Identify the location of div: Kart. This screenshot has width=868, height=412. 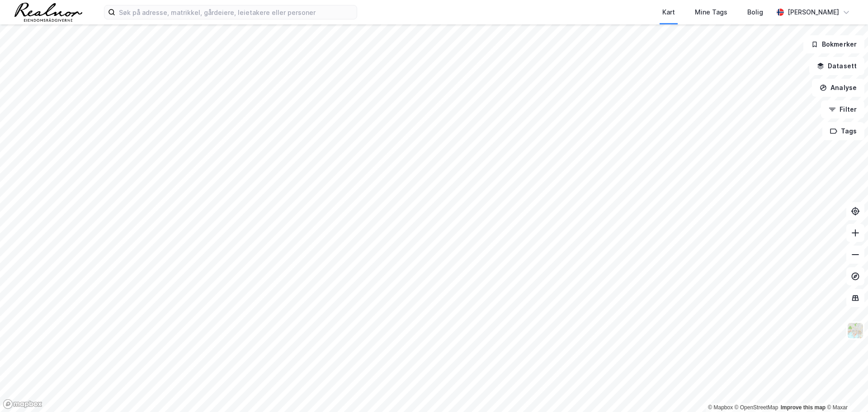
(668, 12).